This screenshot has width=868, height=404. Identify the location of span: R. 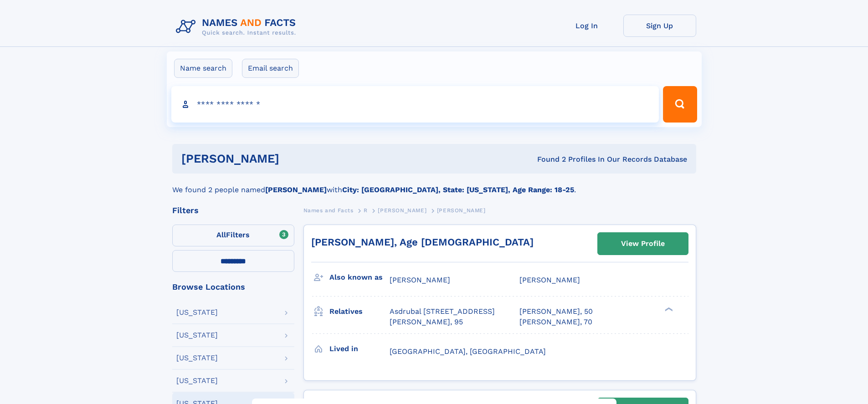
(366, 210).